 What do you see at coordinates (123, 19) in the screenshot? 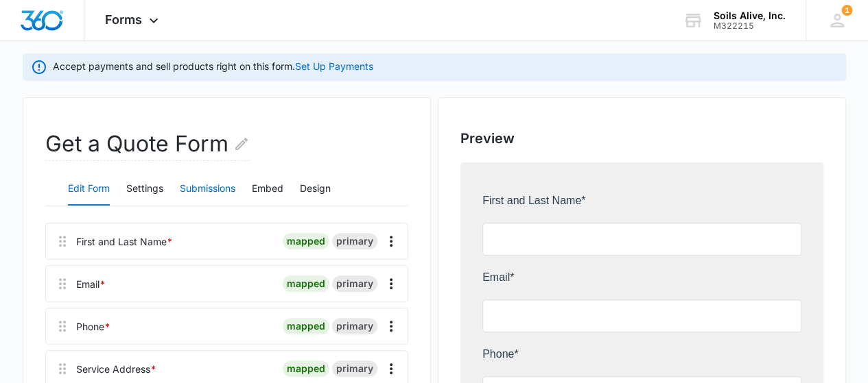
I see `span: Forms` at bounding box center [123, 19].